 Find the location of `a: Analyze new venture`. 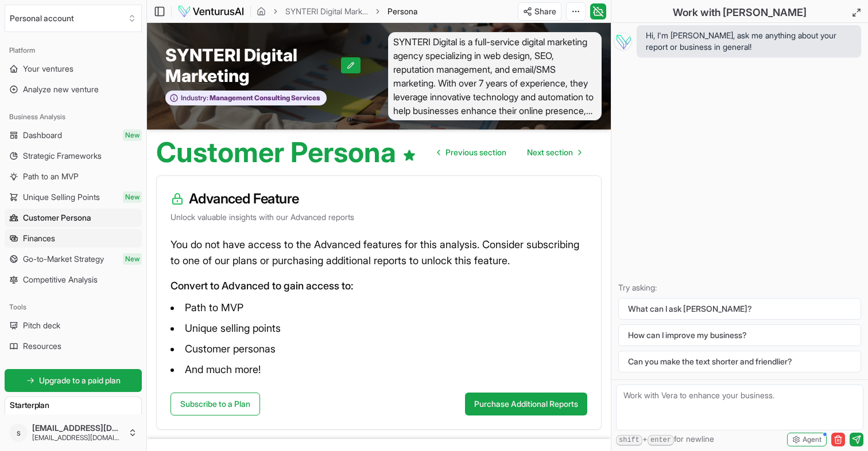

a: Analyze new venture is located at coordinates (73, 89).